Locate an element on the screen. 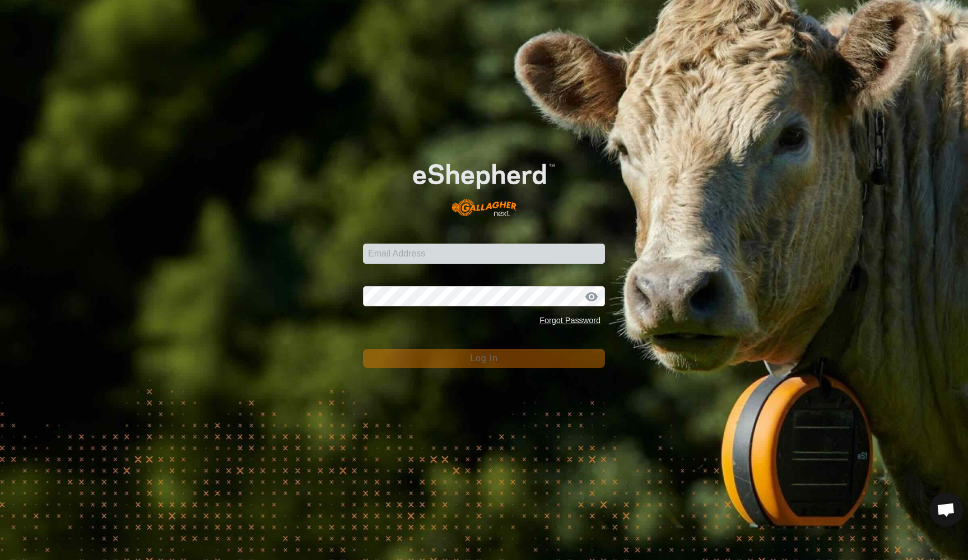  span: Log In is located at coordinates (484, 358).